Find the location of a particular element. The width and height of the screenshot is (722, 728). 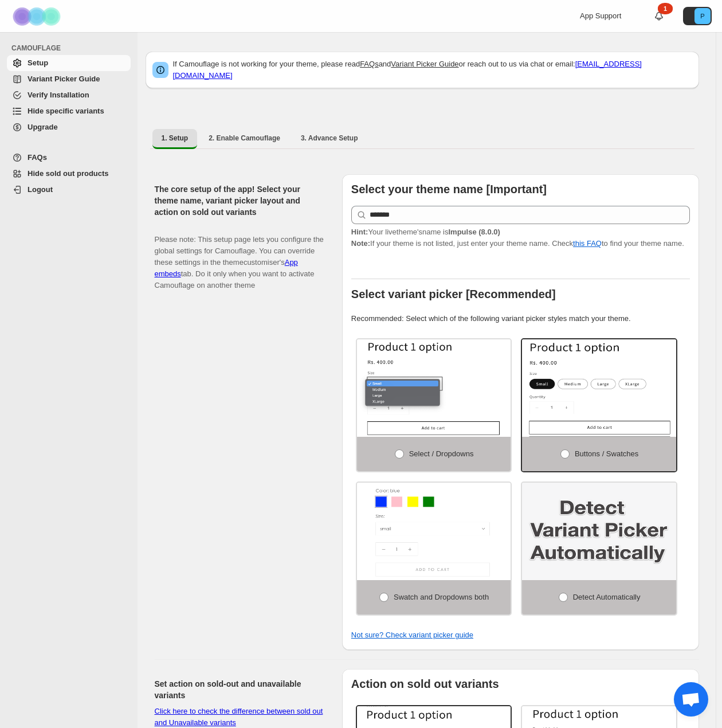

img: Camouflage is located at coordinates (37, 16).